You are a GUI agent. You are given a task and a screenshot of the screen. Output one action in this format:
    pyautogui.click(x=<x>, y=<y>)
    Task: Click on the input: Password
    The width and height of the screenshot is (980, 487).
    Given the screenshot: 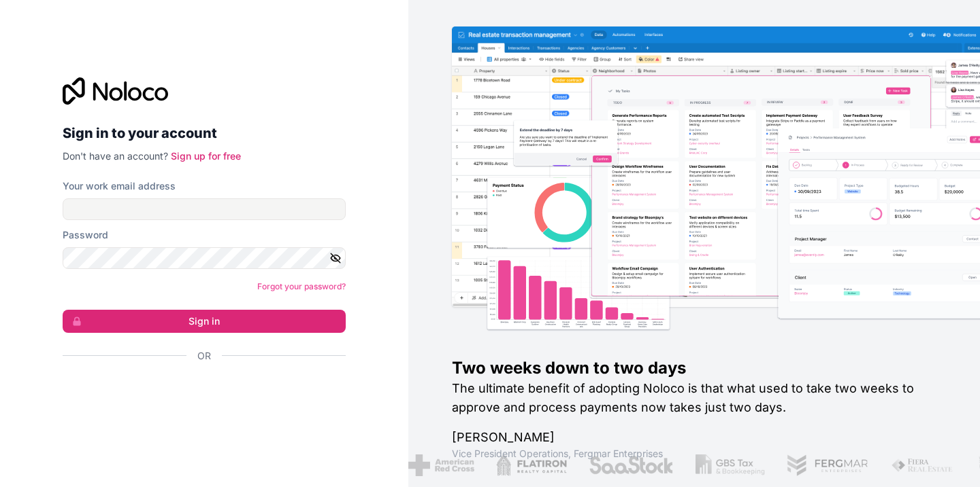 What is the action you would take?
    pyautogui.click(x=204, y=259)
    